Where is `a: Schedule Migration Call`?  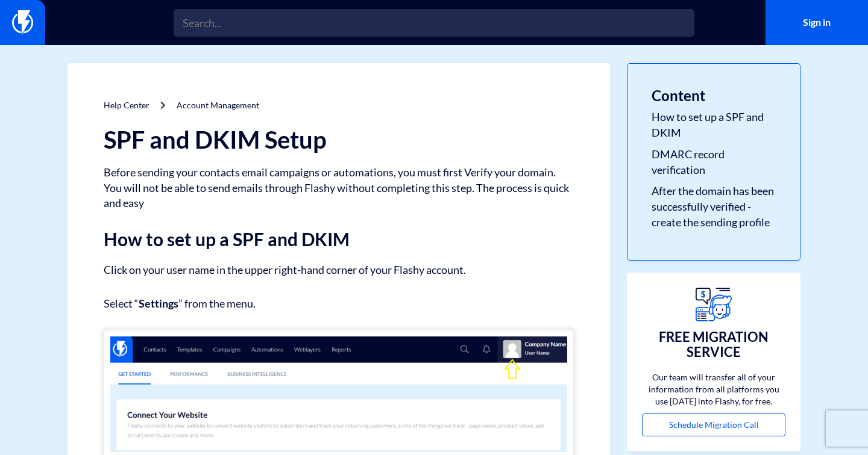
a: Schedule Migration Call is located at coordinates (714, 425).